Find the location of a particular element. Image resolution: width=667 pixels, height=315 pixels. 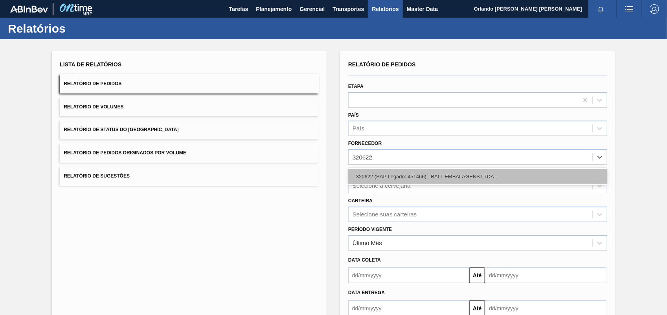

span: Planejamento is located at coordinates (274, 9).